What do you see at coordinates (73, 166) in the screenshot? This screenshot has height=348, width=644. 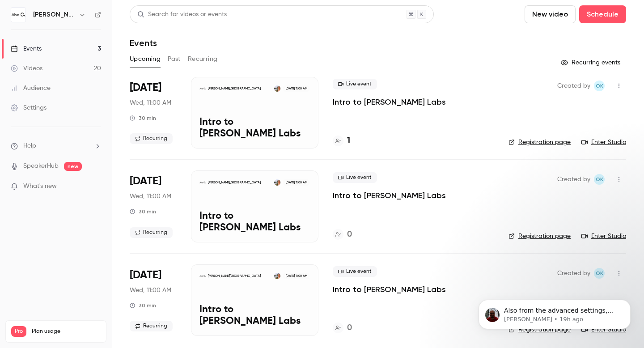 I see `span: new` at bounding box center [73, 166].